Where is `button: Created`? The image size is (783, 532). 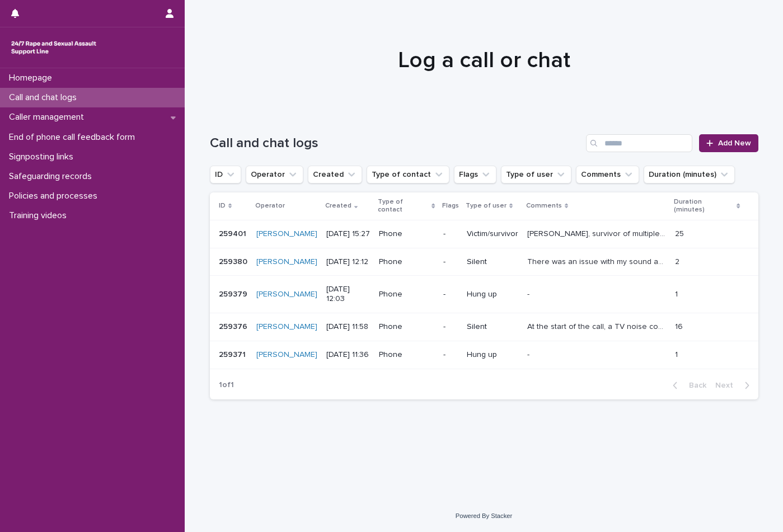
button: Created is located at coordinates (334, 175).